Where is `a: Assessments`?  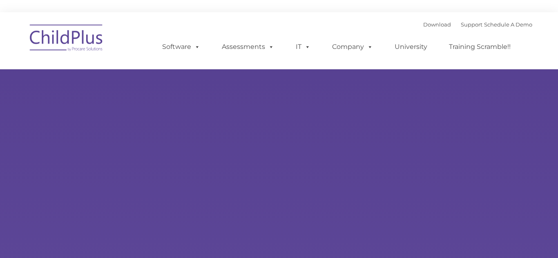 a: Assessments is located at coordinates (248, 47).